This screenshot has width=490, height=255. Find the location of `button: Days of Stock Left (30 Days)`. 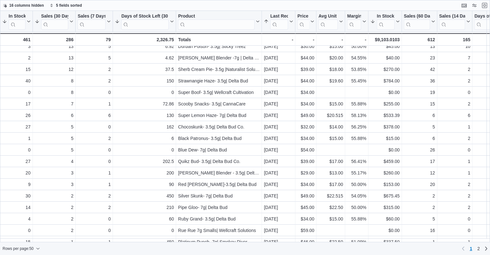

button: Days of Stock Left (30 Days) is located at coordinates (144, 21).